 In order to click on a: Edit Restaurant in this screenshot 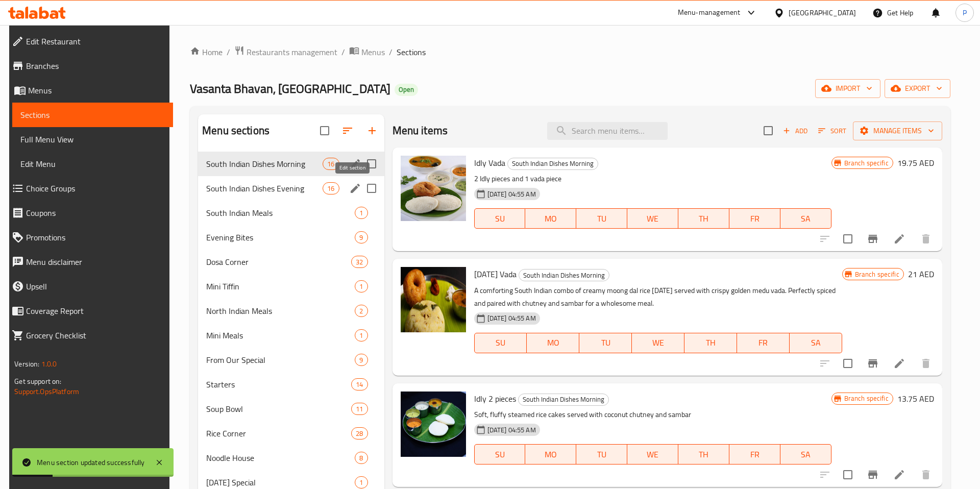, I will do `click(88, 42)`.